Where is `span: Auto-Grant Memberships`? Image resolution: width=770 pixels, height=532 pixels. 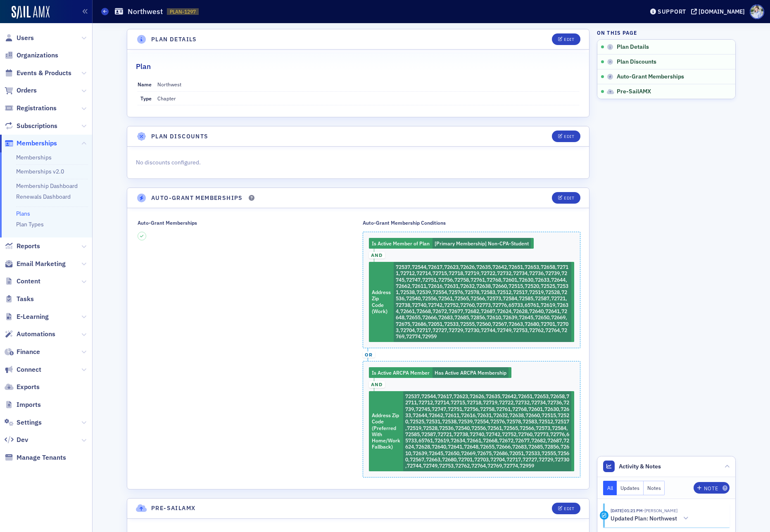 span: Auto-Grant Memberships is located at coordinates (650, 77).